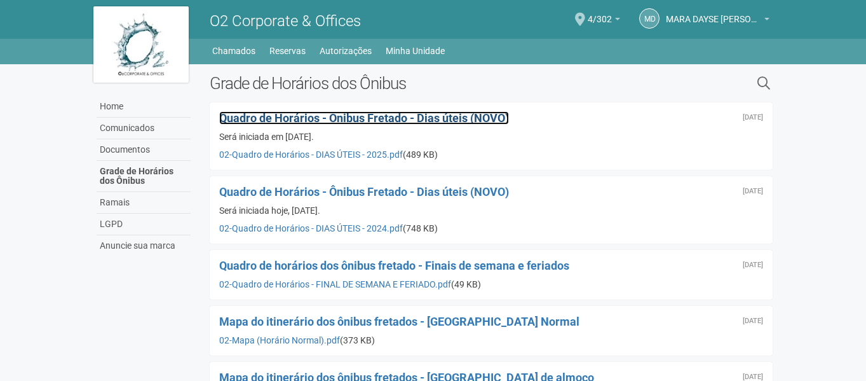 This screenshot has width=866, height=381. What do you see at coordinates (287, 51) in the screenshot?
I see `a: Reservas` at bounding box center [287, 51].